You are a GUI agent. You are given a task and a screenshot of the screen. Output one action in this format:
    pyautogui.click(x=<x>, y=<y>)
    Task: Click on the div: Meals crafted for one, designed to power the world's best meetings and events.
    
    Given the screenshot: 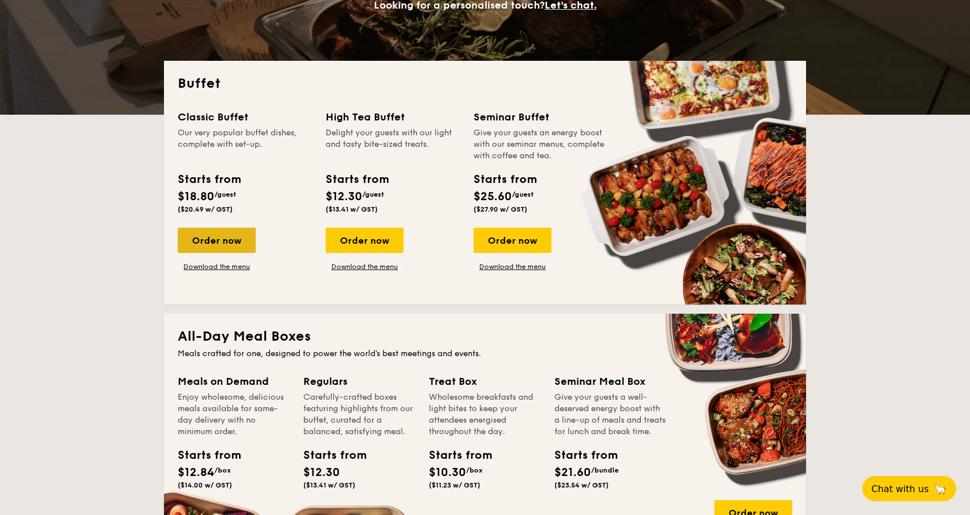 What is the action you would take?
    pyautogui.click(x=485, y=354)
    